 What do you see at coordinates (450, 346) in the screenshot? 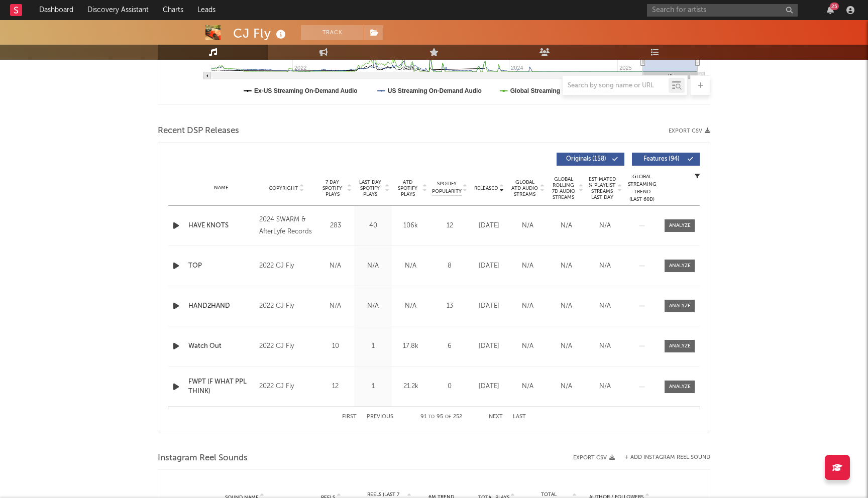
I see `div: 6` at bounding box center [450, 346].